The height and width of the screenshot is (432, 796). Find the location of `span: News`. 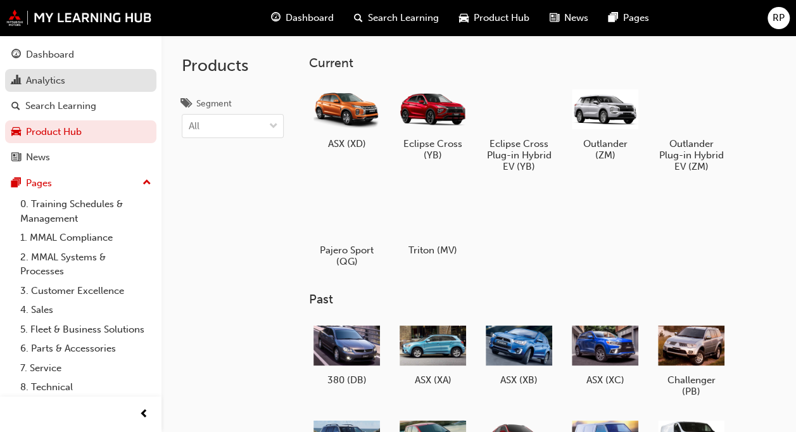

span: News is located at coordinates (576, 18).